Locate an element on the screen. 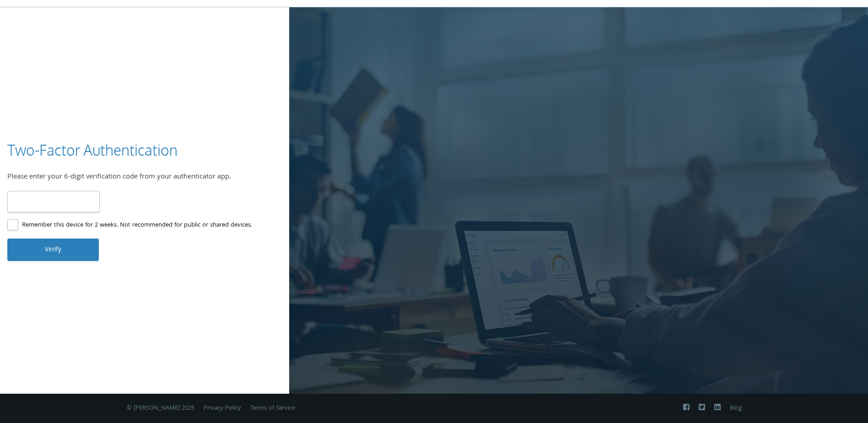  div: Please enter your 6-digit verification code from your authenticator app. is located at coordinates (145, 178).